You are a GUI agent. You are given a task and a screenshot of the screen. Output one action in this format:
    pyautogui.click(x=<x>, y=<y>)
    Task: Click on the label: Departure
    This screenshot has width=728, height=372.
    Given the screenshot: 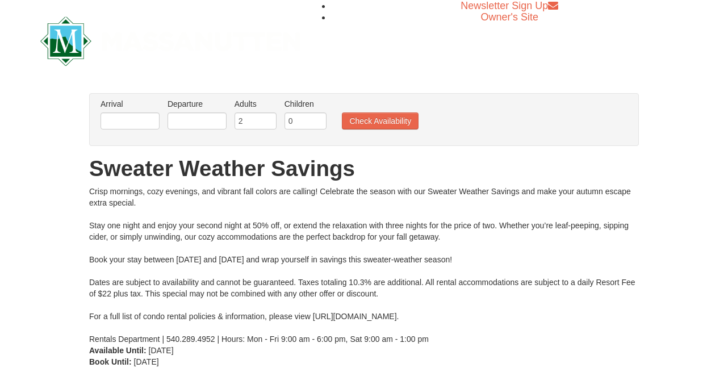 What is the action you would take?
    pyautogui.click(x=197, y=104)
    